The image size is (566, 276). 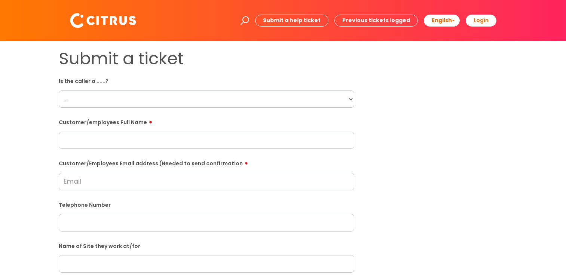 I want to click on span: English, so click(x=441, y=20).